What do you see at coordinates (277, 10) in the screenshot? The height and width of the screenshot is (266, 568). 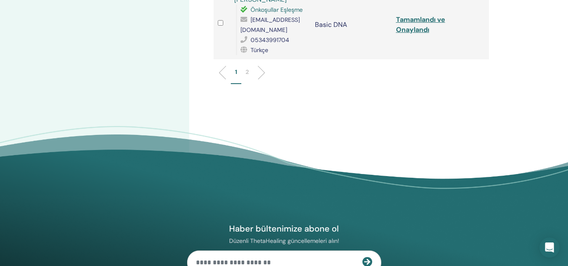 I see `span: Önkoşullar Eşleşme` at bounding box center [277, 10].